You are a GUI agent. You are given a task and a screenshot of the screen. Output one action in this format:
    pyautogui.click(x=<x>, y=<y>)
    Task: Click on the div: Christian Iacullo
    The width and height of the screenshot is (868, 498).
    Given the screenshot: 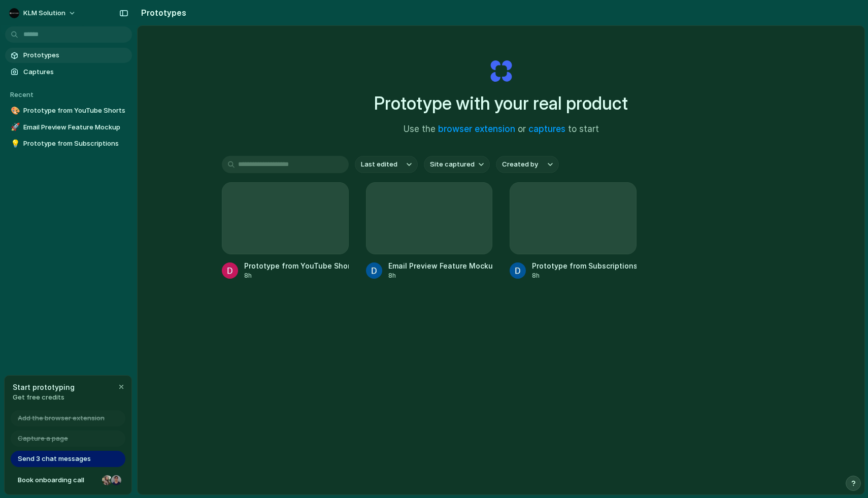 What is the action you would take?
    pyautogui.click(x=116, y=480)
    